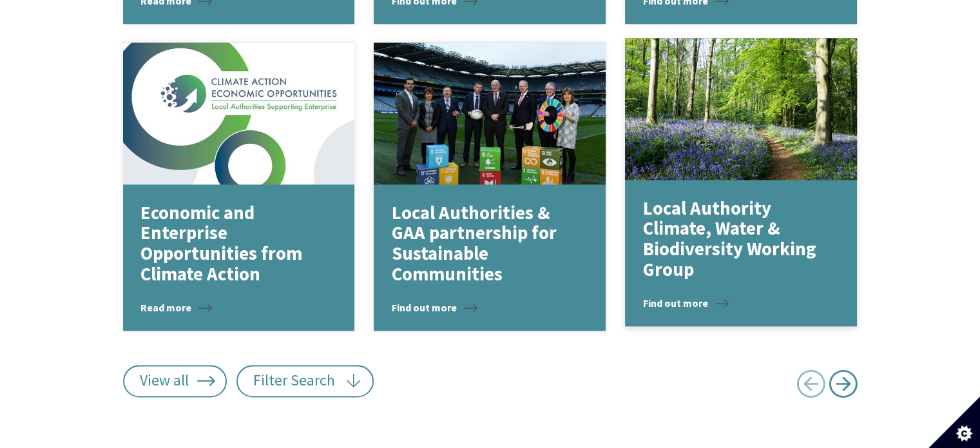  What do you see at coordinates (955, 422) in the screenshot?
I see `button: Set cookie preferences` at bounding box center [955, 422].